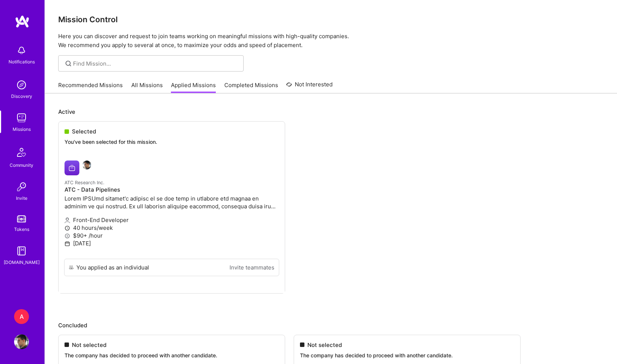 The width and height of the screenshot is (617, 364). Describe the element at coordinates (22, 118) in the screenshot. I see `img: teamwork` at that location.